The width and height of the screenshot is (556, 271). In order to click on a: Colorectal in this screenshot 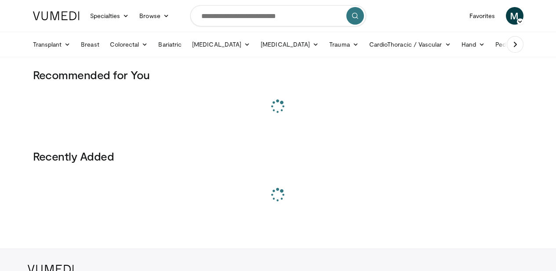, I will do `click(129, 44)`.